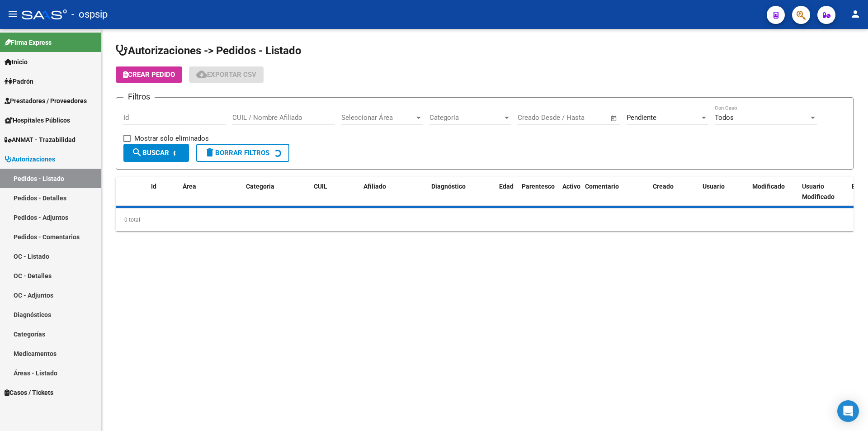 This screenshot has width=868, height=431. What do you see at coordinates (856, 14) in the screenshot?
I see `mat-icon: person` at bounding box center [856, 14].